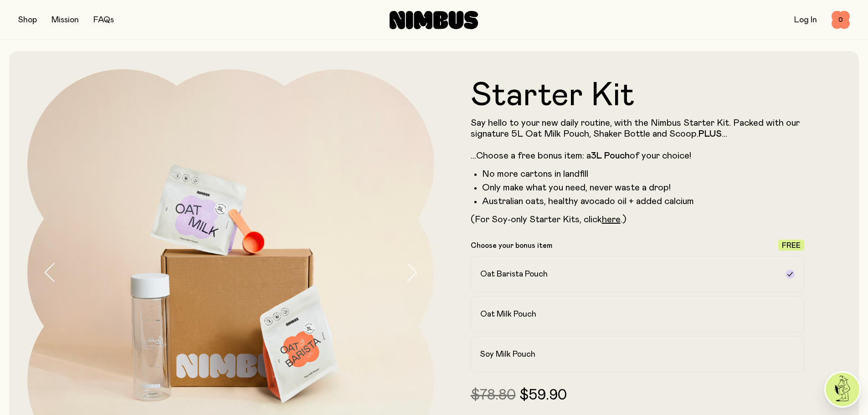  What do you see at coordinates (542, 395) in the screenshot?
I see `span: $59.90` at bounding box center [542, 395].